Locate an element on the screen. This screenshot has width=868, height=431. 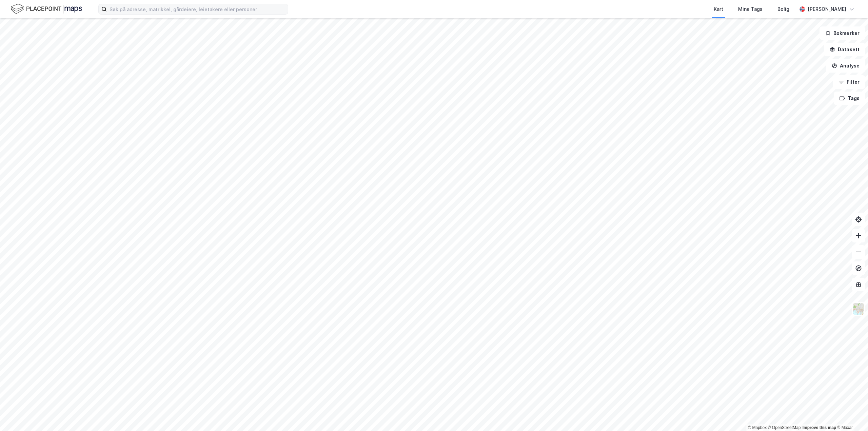
input: Søk på adresse, matrikkel, gårdeiere, leietakere eller personer is located at coordinates (198, 9).